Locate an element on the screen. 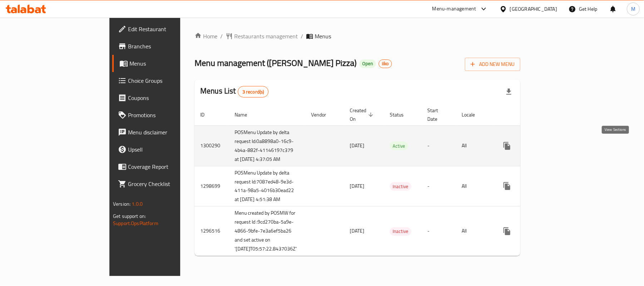  a: Branches is located at coordinates (165, 46).